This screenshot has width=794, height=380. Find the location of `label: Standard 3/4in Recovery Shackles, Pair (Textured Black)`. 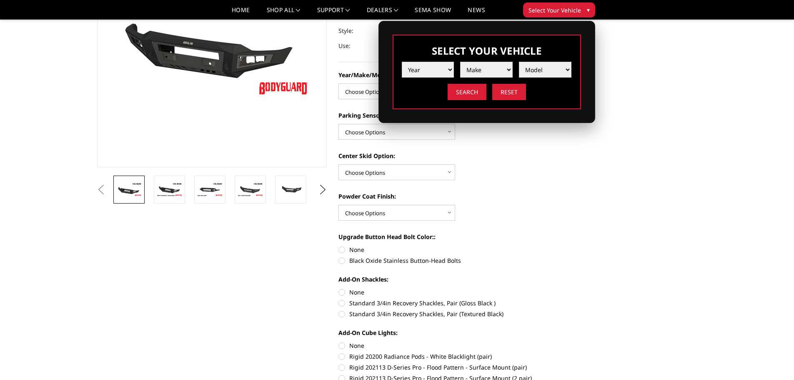

label: Standard 3/4in Recovery Shackles, Pair (Textured Black) is located at coordinates (454, 313).